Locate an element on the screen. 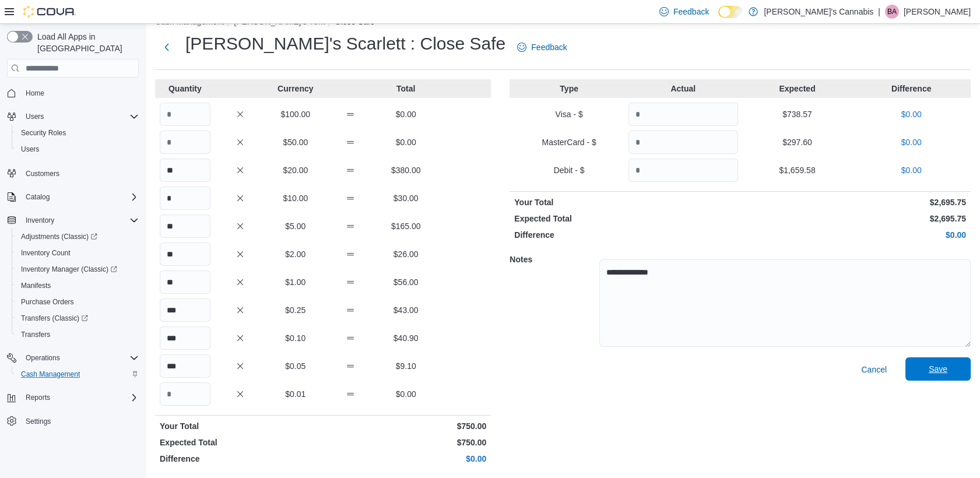 This screenshot has height=478, width=980. p: $20.00 is located at coordinates (295, 170).